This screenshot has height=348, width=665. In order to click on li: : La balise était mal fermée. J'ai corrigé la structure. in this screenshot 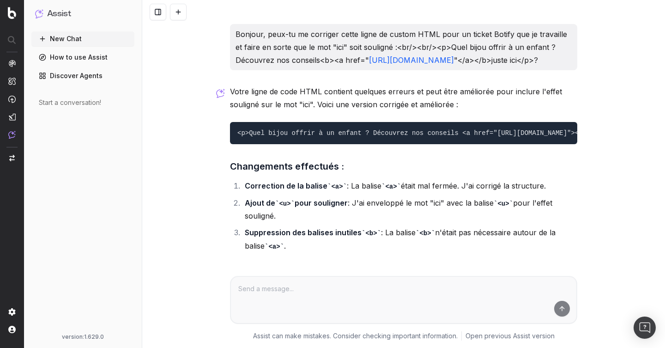, I will do `click(410, 186)`.